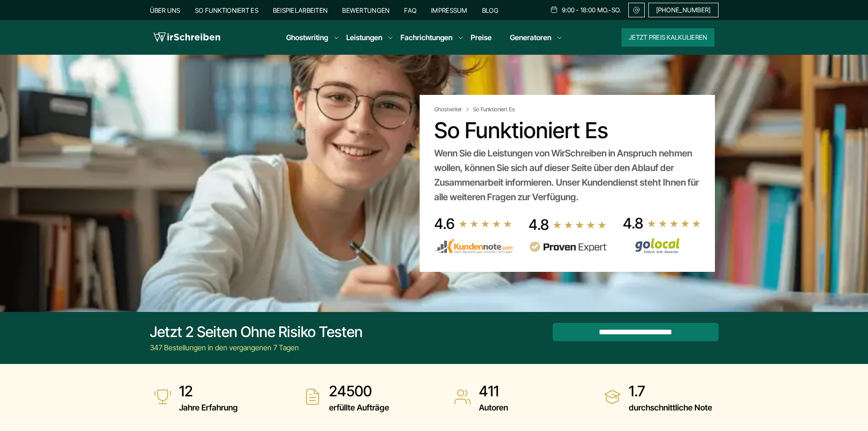 This screenshot has width=868, height=431. Describe the element at coordinates (530, 37) in the screenshot. I see `a: Generatoren` at that location.